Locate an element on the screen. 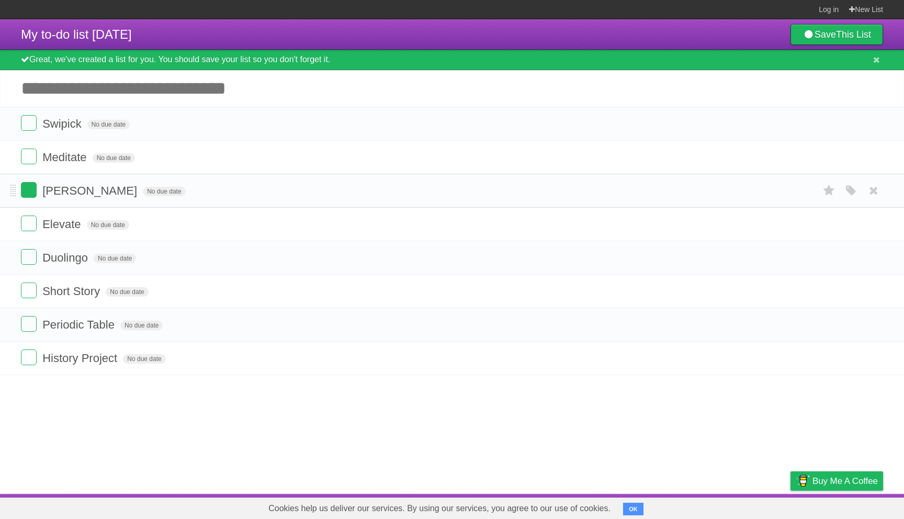 Image resolution: width=904 pixels, height=519 pixels. span: Cookies help us deliver our services. By using our services, you agree to our use of cookies. is located at coordinates (439, 508).